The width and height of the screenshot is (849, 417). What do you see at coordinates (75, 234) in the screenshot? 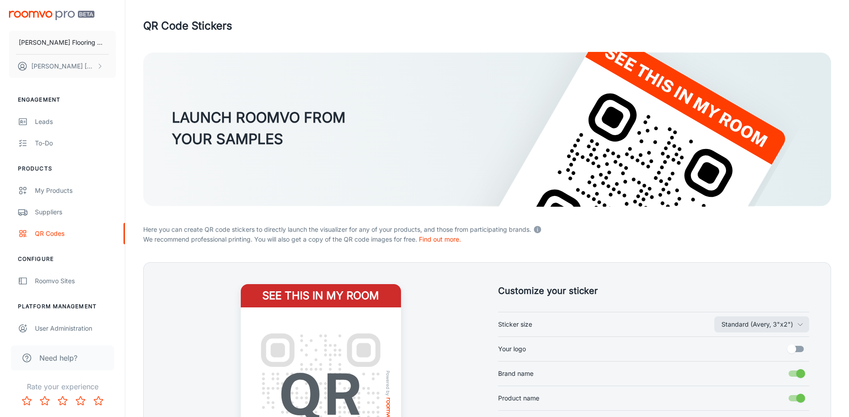
I see `div: QR Codes` at bounding box center [75, 234].